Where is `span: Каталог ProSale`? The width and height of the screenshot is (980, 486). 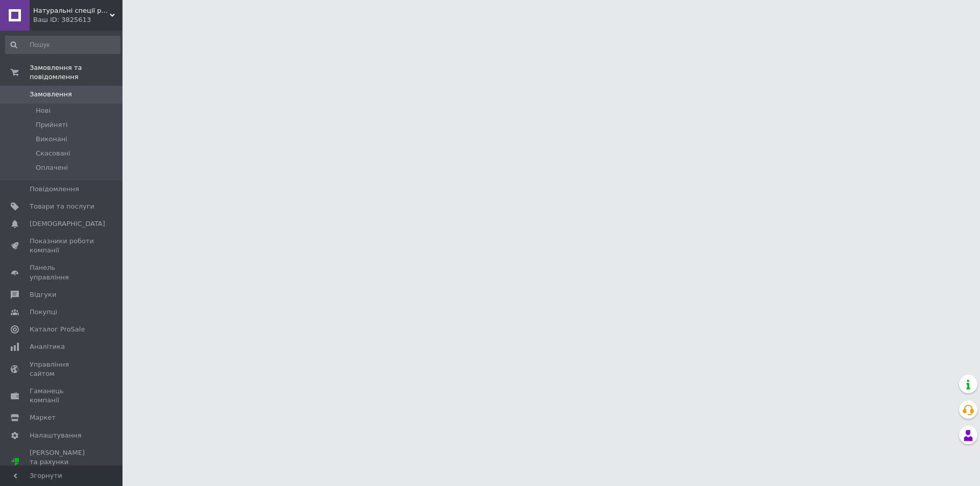 span: Каталог ProSale is located at coordinates (57, 329).